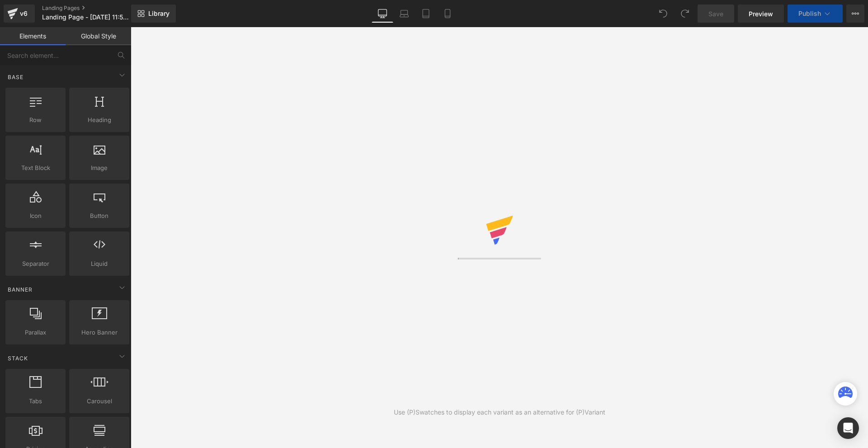 Image resolution: width=868 pixels, height=448 pixels. Describe the element at coordinates (99, 168) in the screenshot. I see `span: Image` at that location.